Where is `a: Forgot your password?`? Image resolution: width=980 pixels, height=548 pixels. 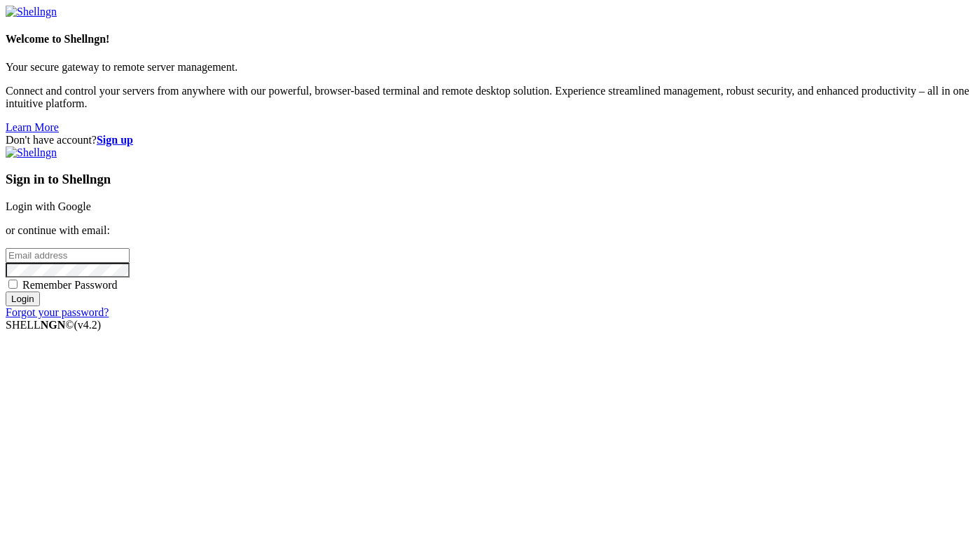
a: Forgot your password? is located at coordinates (56, 312).